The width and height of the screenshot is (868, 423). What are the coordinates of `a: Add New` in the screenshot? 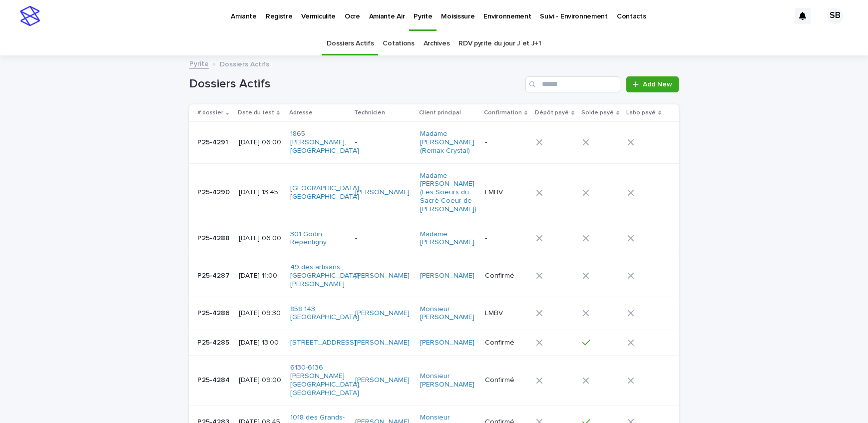 It's located at (653, 84).